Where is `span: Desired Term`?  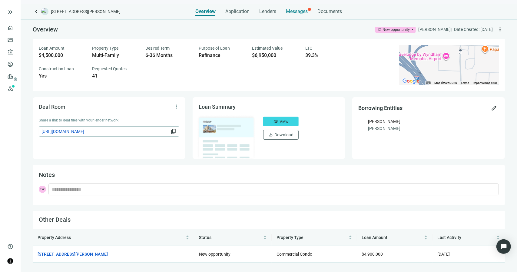 span: Desired Term is located at coordinates (157, 48).